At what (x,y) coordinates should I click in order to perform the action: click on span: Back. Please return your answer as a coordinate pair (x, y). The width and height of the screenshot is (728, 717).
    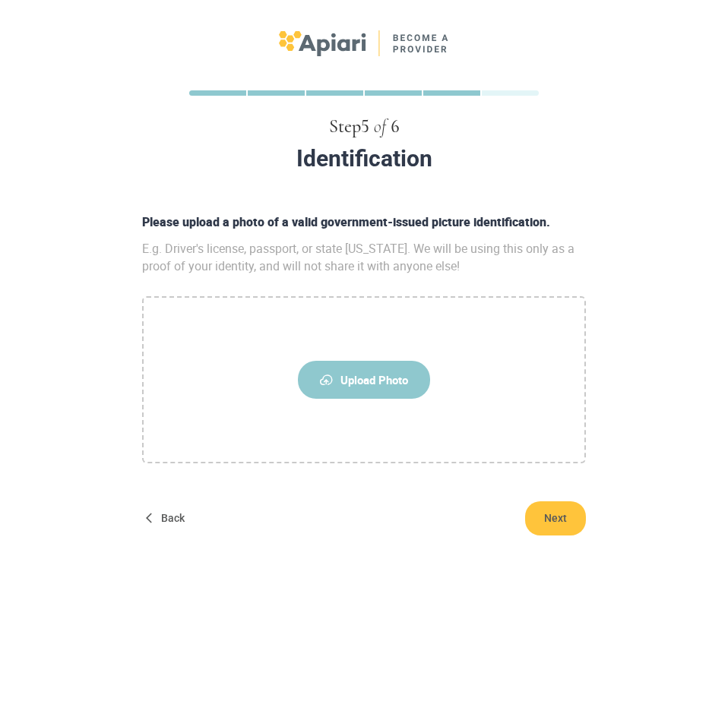
    Looking at the image, I should click on (166, 518).